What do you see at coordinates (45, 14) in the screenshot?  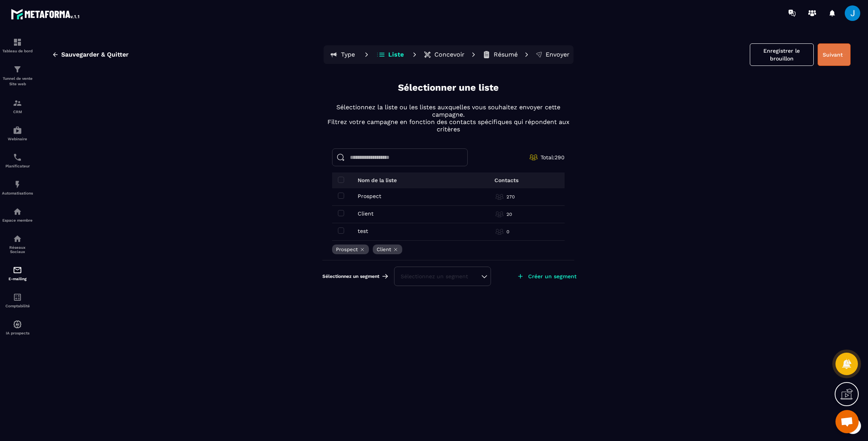 I see `img: logo` at bounding box center [45, 14].